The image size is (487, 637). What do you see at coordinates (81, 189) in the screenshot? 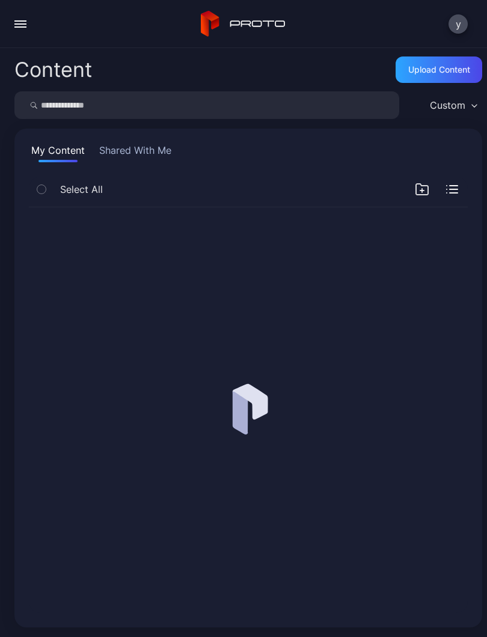
I see `span: Select All` at bounding box center [81, 189].